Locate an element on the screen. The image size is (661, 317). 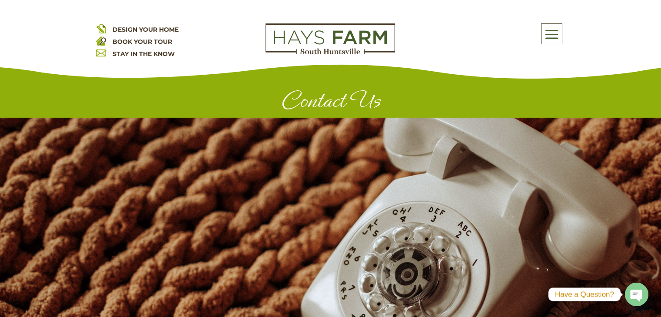
img: Logo is located at coordinates (330, 39).